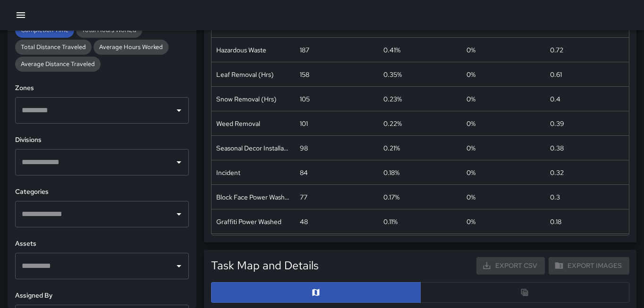 The width and height of the screenshot is (644, 308). What do you see at coordinates (228, 173) in the screenshot?
I see `div: Incident` at bounding box center [228, 173].